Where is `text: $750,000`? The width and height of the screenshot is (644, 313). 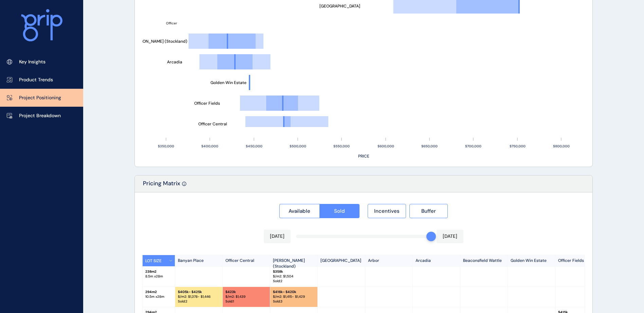
text: $750,000 is located at coordinates (517, 146).